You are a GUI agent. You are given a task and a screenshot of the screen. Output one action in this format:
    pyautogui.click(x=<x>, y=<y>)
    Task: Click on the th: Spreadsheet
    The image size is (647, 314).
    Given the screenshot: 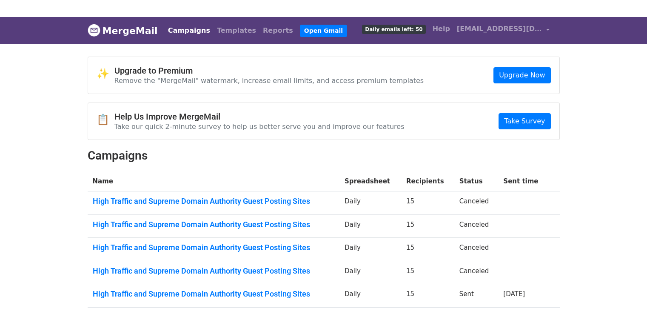 What is the action you would take?
    pyautogui.click(x=370, y=181)
    